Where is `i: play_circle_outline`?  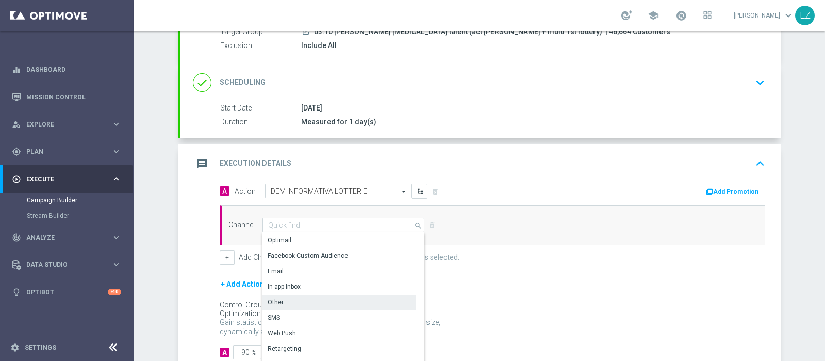 i: play_circle_outline is located at coordinates (17, 179).